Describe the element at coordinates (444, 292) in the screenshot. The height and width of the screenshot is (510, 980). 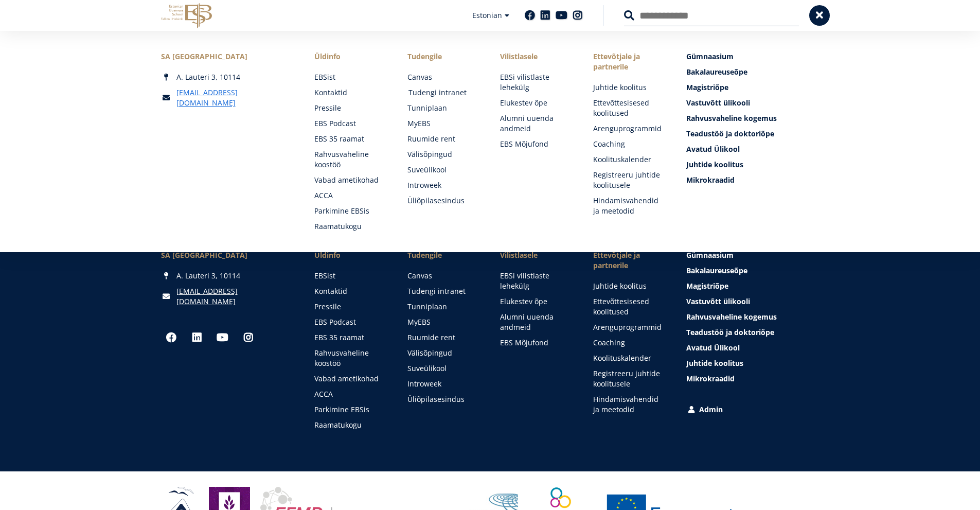
I see `a: Tudengi intranet` at that location.